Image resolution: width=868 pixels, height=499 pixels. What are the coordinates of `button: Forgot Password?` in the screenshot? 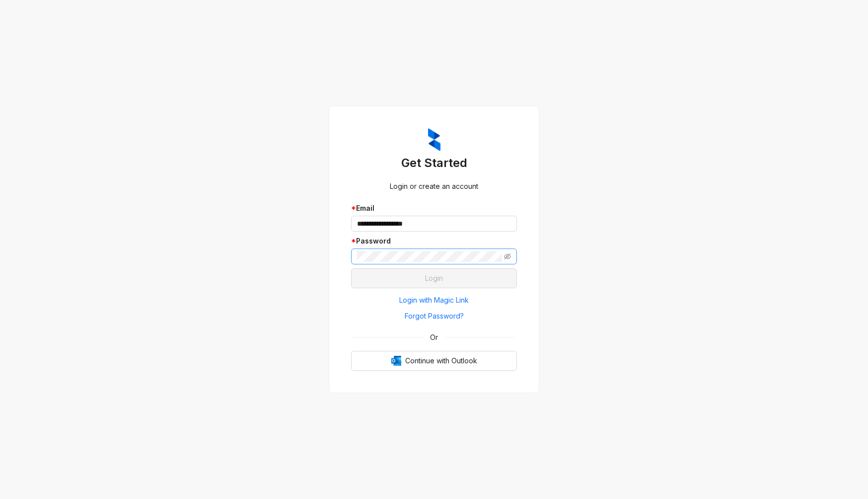 It's located at (434, 316).